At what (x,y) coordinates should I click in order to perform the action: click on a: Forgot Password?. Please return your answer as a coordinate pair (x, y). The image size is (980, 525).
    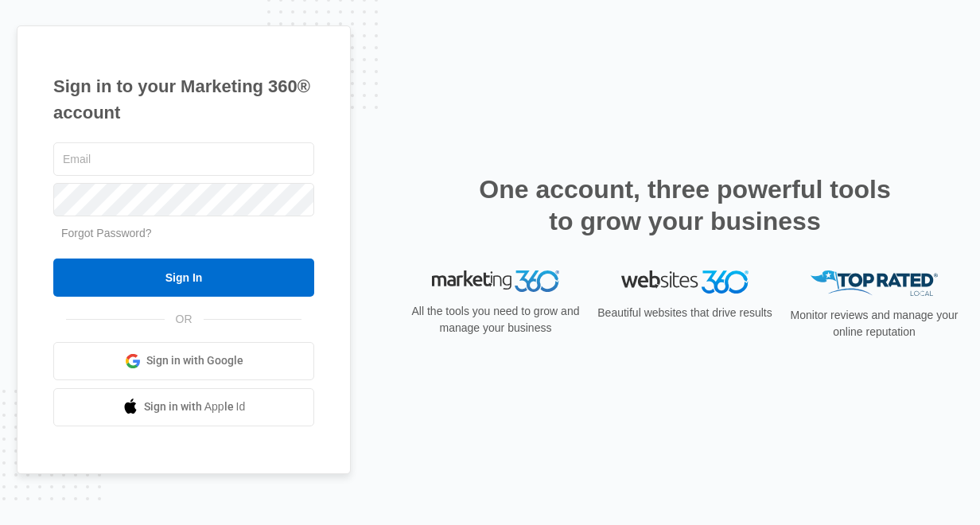
    Looking at the image, I should click on (107, 233).